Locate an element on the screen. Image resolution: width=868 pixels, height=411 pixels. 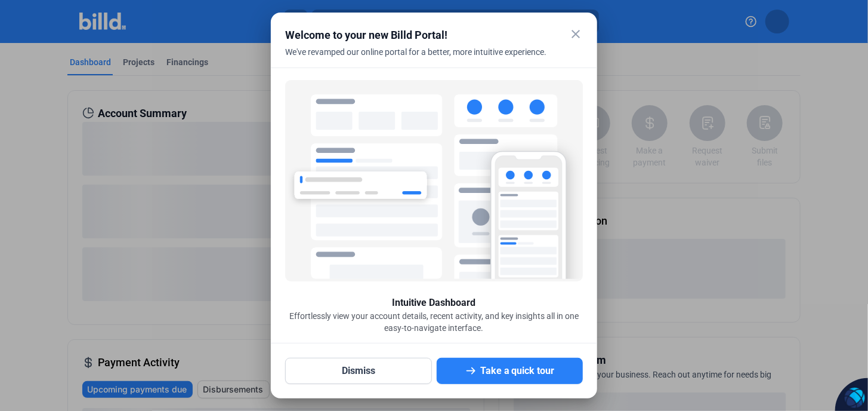
mat-icon: close is located at coordinates (576, 34).